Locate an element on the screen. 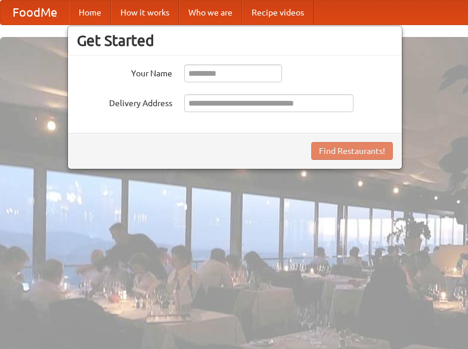 The image size is (468, 349). label: Delivery Address is located at coordinates (125, 101).